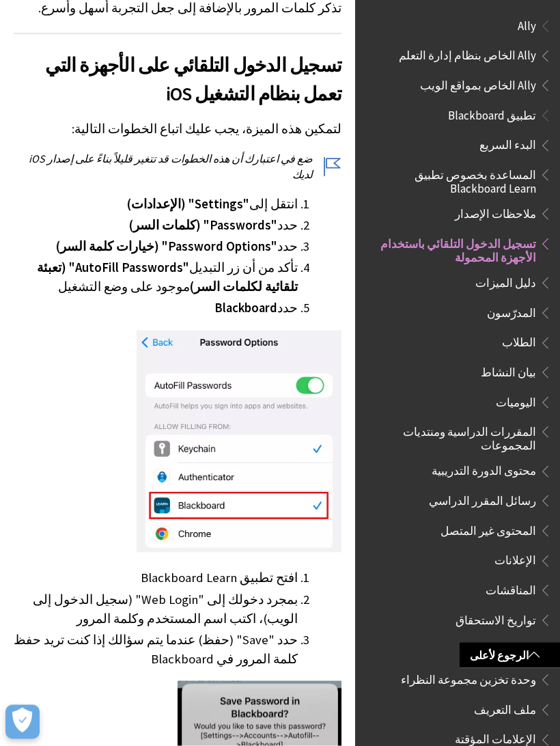 This screenshot has width=560, height=746. Describe the element at coordinates (156, 610) in the screenshot. I see `li: بمجرد دخولك إلى "Web Login" (سجيل الدخول إلى الويب)، اكتب اسم المستخدم وكلمة المرور` at that location.